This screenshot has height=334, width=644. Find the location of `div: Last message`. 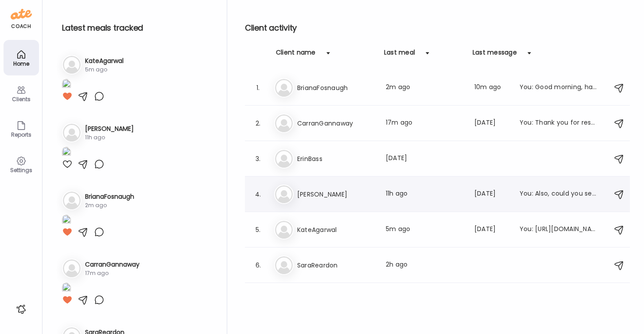

div: Last message is located at coordinates (495, 55).